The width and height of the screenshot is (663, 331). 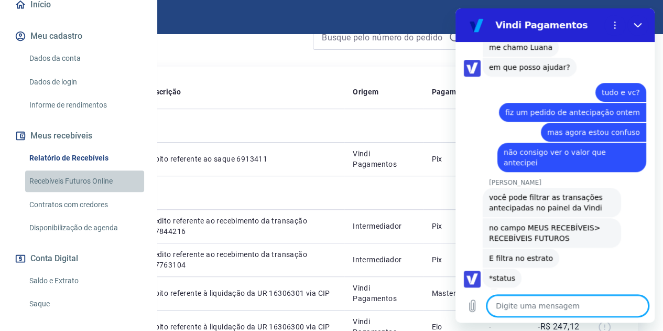 I want to click on button: Fechar, so click(x=182, y=17).